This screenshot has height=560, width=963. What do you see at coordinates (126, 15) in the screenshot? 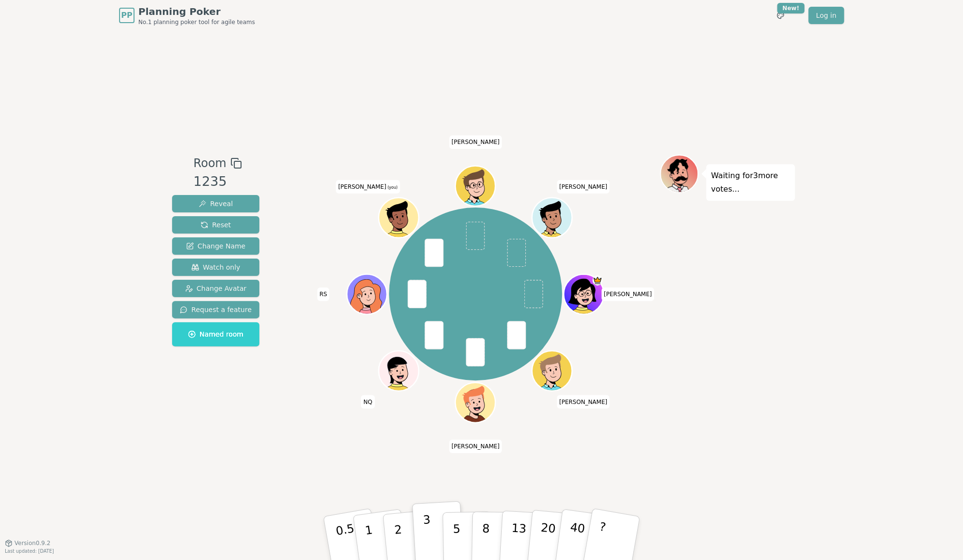
I see `span: PP` at bounding box center [126, 15].